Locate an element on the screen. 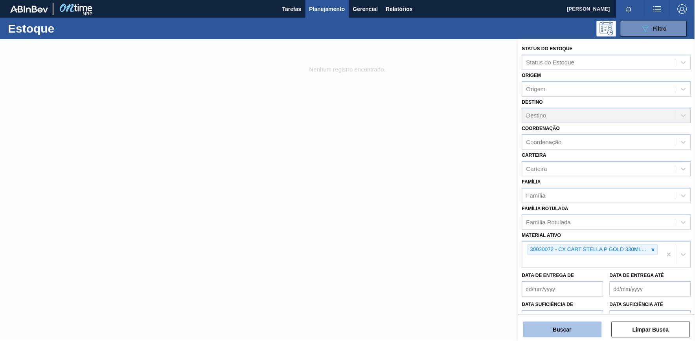  img: userActions is located at coordinates (658, 9).